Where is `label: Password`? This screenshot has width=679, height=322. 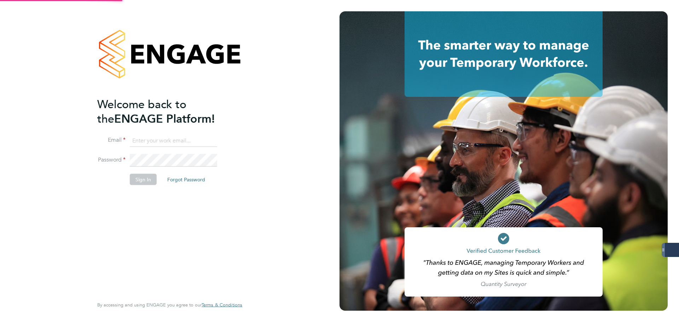 label: Password is located at coordinates (111, 160).